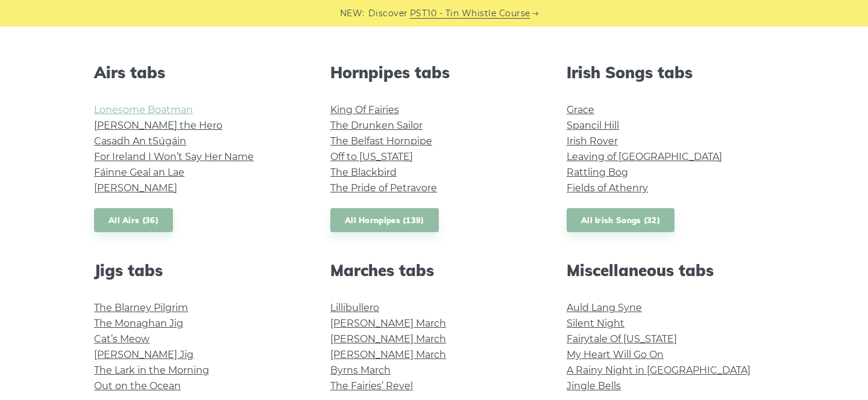 Image resolution: width=868 pixels, height=400 pixels. What do you see at coordinates (197, 271) in the screenshot?
I see `h2: Jigs tabs` at bounding box center [197, 271].